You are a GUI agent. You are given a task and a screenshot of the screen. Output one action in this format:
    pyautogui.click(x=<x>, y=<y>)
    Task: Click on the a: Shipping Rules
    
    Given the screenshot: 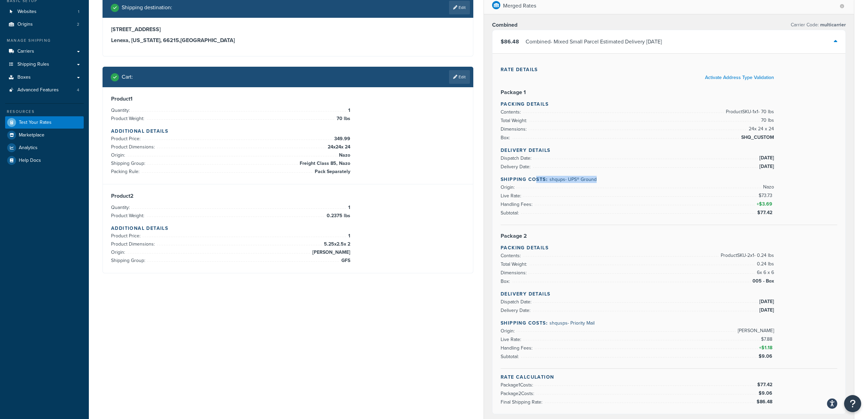 What is the action you would take?
    pyautogui.click(x=44, y=64)
    